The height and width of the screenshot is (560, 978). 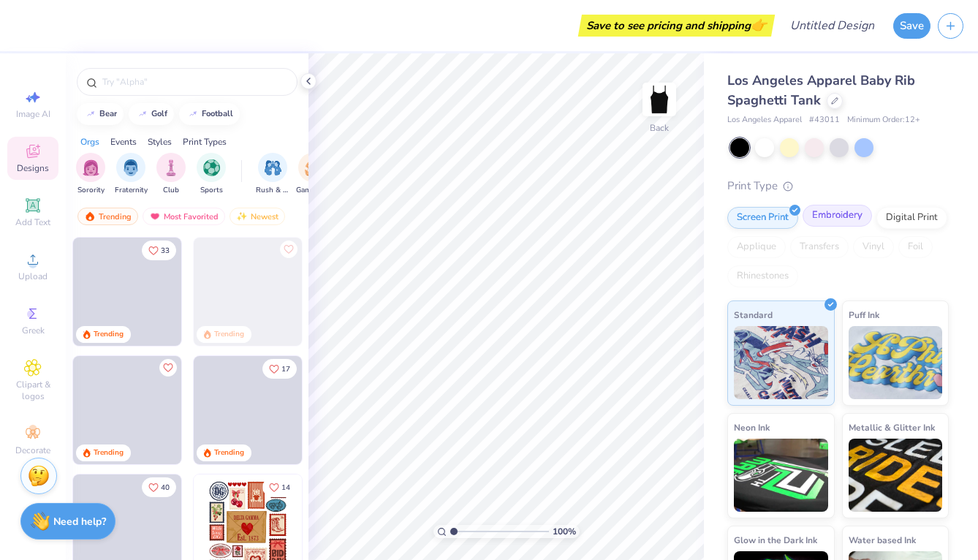 I want to click on div: Foil, so click(x=916, y=247).